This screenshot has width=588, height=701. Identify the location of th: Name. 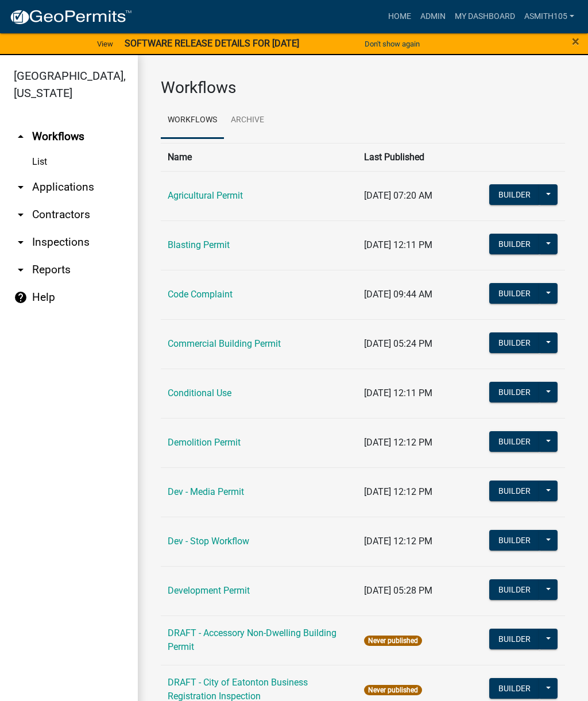
(259, 157).